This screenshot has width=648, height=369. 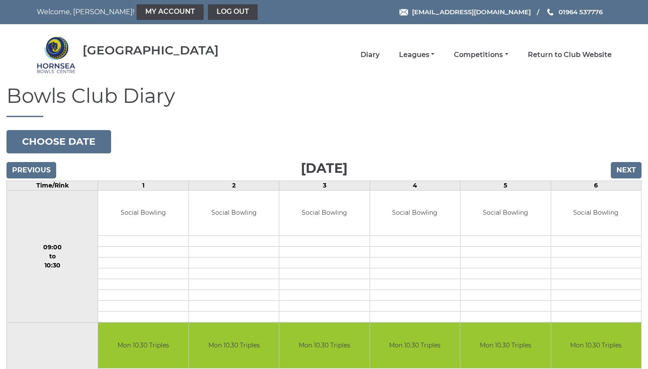 What do you see at coordinates (324, 101) in the screenshot?
I see `h1: Bowls Club Diary` at bounding box center [324, 101].